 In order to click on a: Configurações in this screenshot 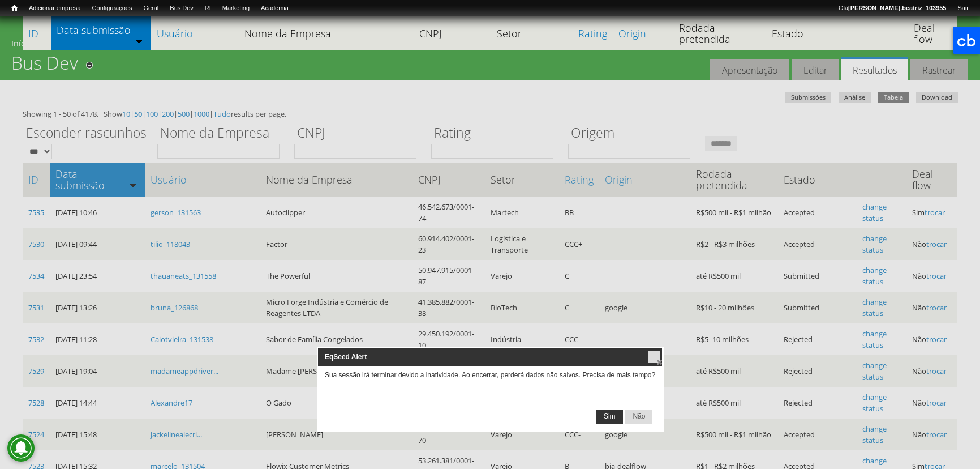, I will do `click(112, 8)`.